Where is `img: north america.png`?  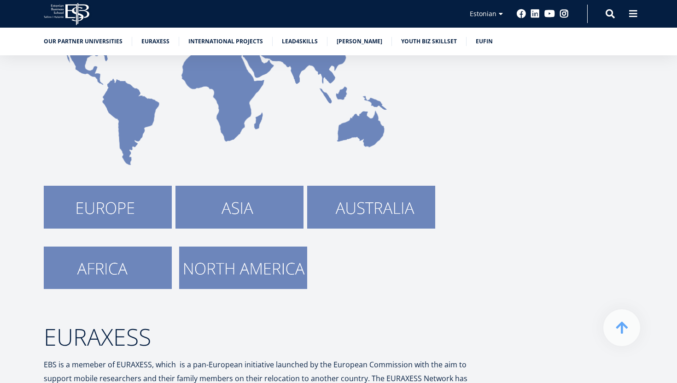 img: north america.png is located at coordinates (243, 268).